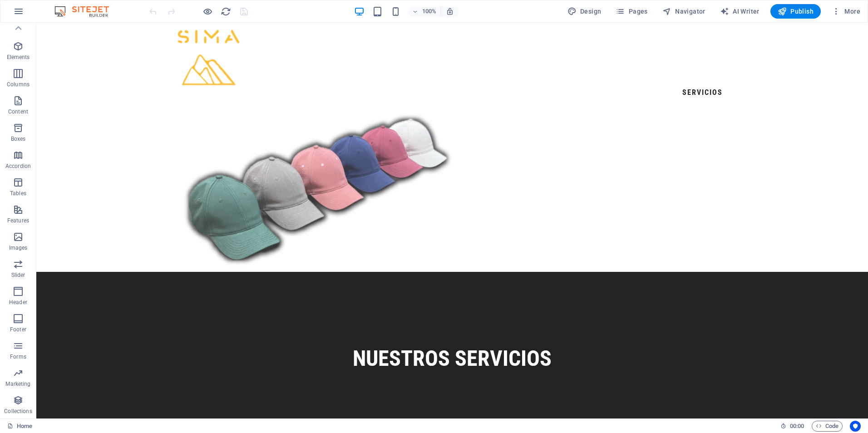 The height and width of the screenshot is (433, 868). I want to click on img: Editor Logo, so click(87, 11).